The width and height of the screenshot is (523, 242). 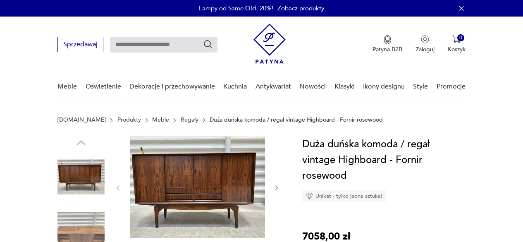 What do you see at coordinates (425, 39) in the screenshot?
I see `img: Ikonka użytkownika` at bounding box center [425, 39].